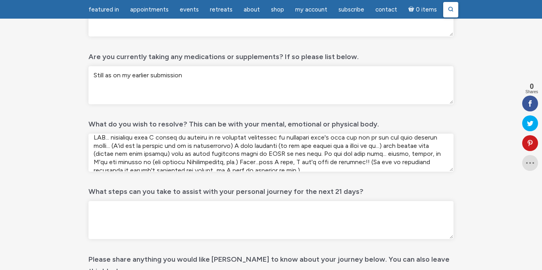 This screenshot has width=542, height=270. Describe the element at coordinates (149, 10) in the screenshot. I see `span: Appointments` at that location.